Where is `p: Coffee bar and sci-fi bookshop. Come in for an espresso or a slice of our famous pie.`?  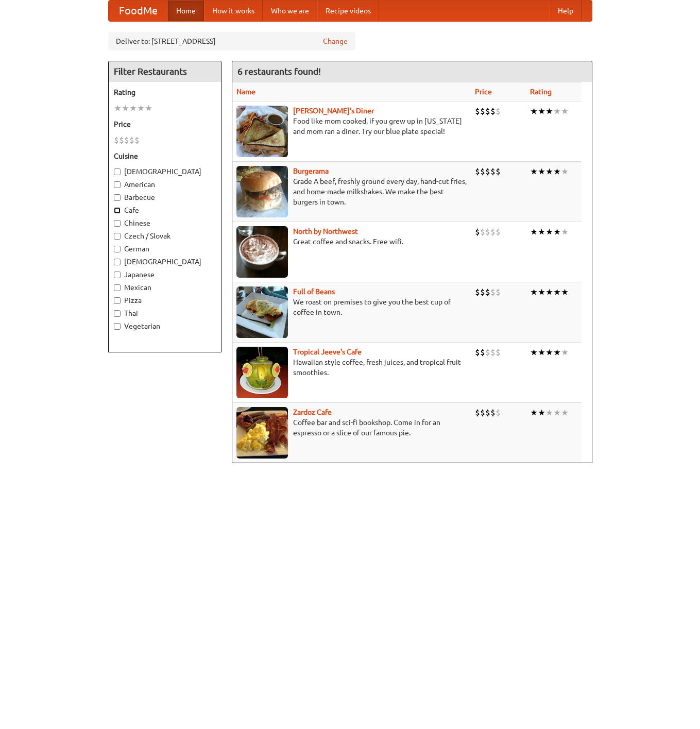 p: Coffee bar and sci-fi bookshop. Come in for an espresso or a slice of our famous pie. is located at coordinates (352, 427).